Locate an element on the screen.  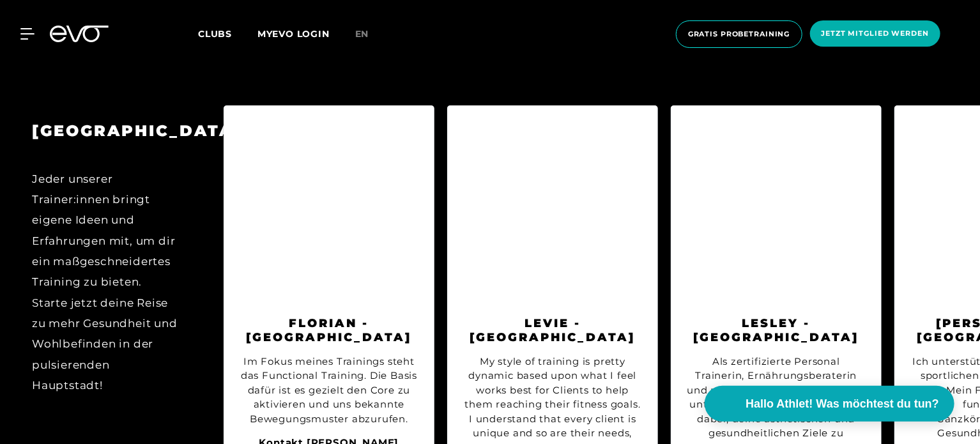
span: Gratis Probetraining is located at coordinates (739, 34).